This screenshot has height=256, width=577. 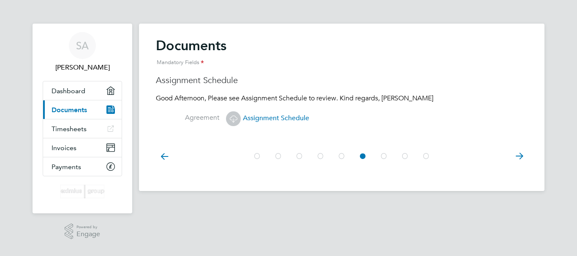 What do you see at coordinates (188, 118) in the screenshot?
I see `label: Agreement` at bounding box center [188, 118].